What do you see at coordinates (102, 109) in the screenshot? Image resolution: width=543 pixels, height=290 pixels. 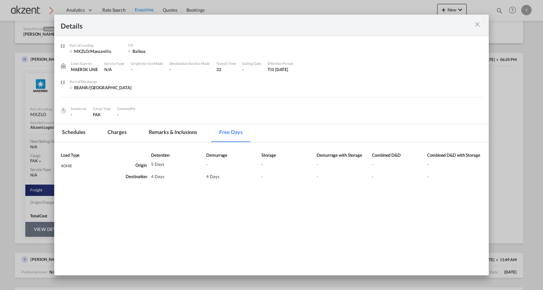 I see `div: Cargo Type` at bounding box center [102, 109].